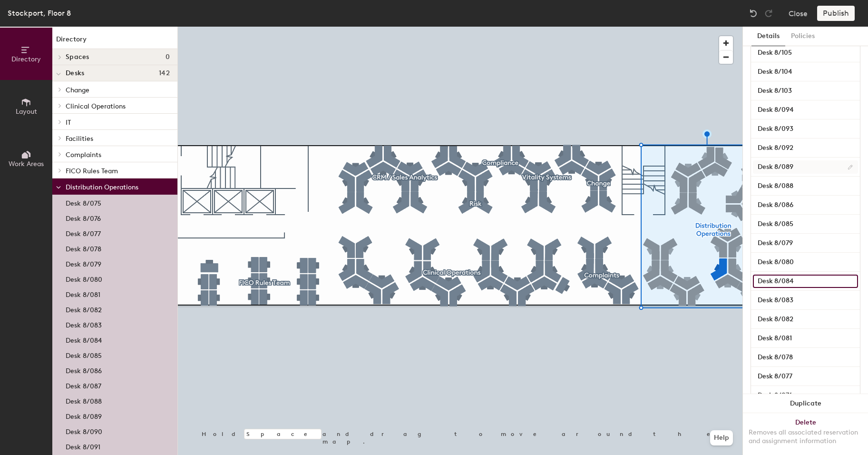  I want to click on span: Facilities, so click(80, 138).